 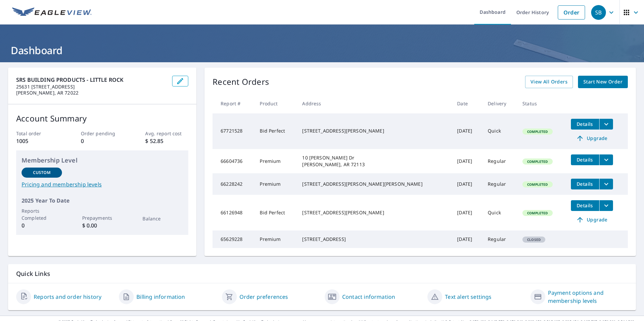 I want to click on p: 1005, so click(x=38, y=141).